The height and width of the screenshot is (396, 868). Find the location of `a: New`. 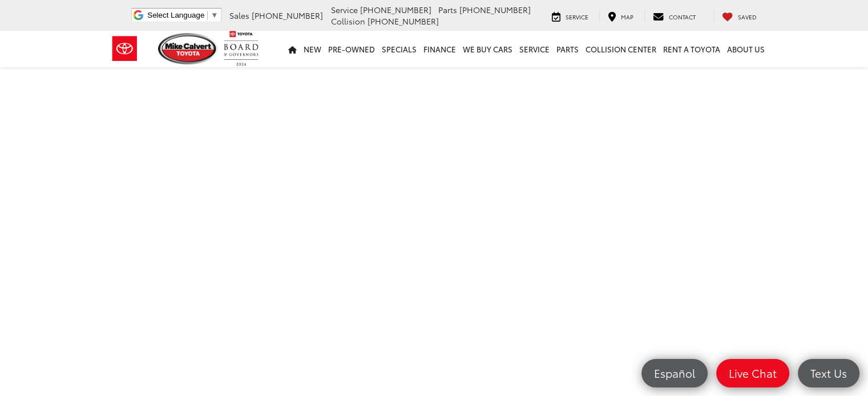

a: New is located at coordinates (313, 49).